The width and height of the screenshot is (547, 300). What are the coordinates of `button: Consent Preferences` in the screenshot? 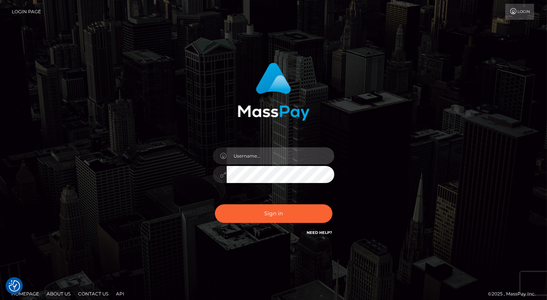 It's located at (14, 286).